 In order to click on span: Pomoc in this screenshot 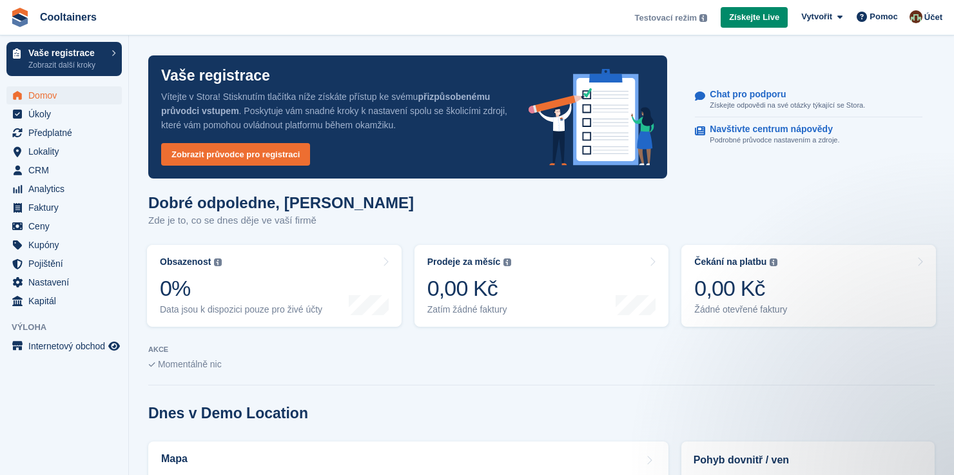, I will do `click(883, 17)`.